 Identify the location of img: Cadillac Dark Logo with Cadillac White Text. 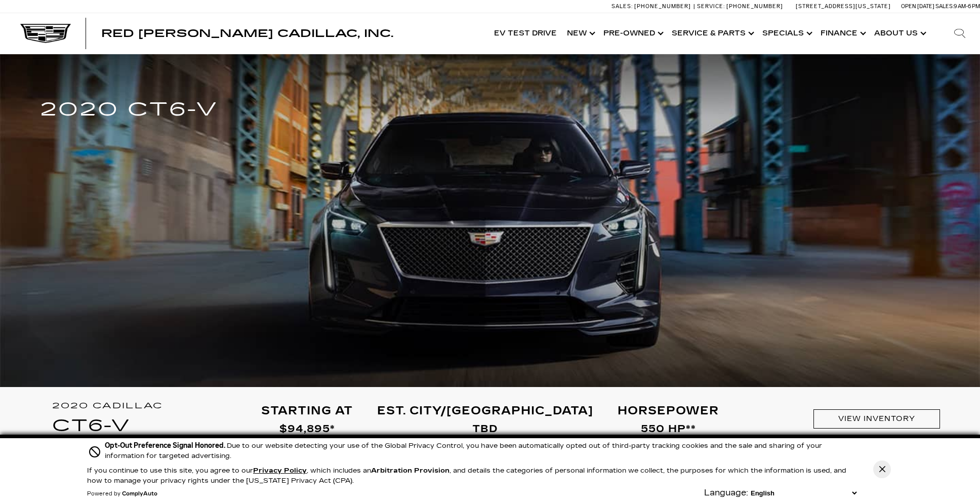
(46, 33).